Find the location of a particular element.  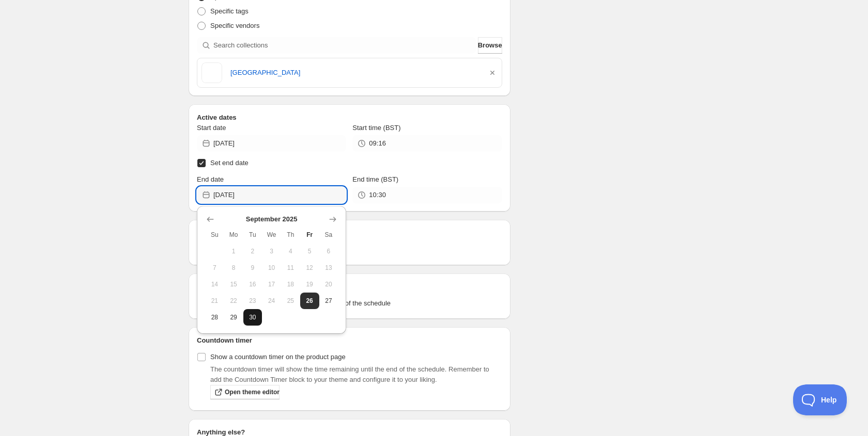

span: 13 is located at coordinates (328, 267).